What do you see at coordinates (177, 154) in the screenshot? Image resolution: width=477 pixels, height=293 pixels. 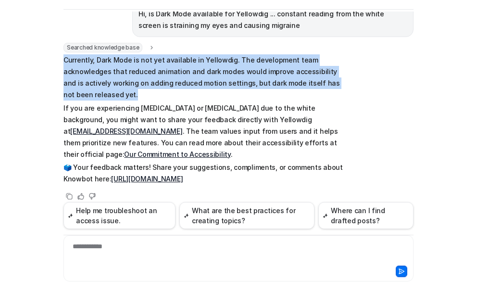 I see `a: Our Commitment to Accessibility` at bounding box center [177, 154].